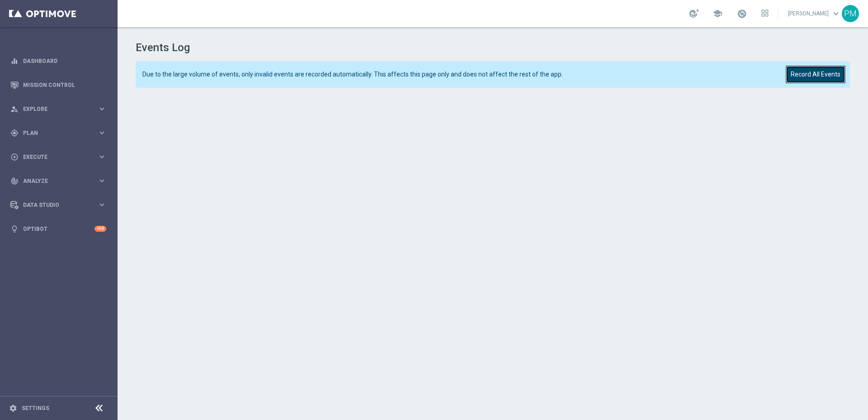  I want to click on div: person_search Explore keyboard_arrow_right, so click(58, 109).